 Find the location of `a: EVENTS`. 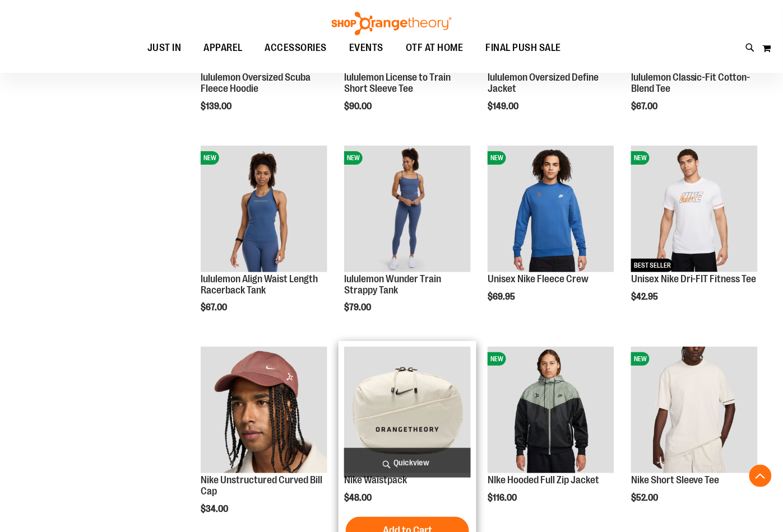

a: EVENTS is located at coordinates (366, 48).